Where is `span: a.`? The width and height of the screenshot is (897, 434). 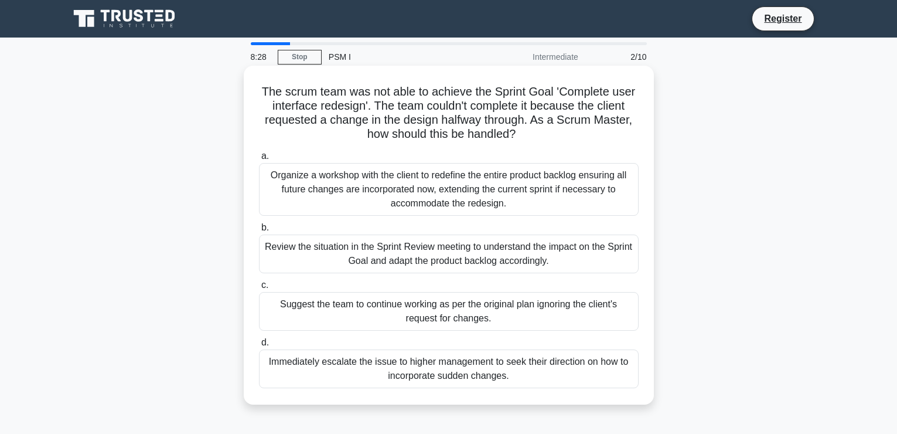
span: a. is located at coordinates (265, 155).